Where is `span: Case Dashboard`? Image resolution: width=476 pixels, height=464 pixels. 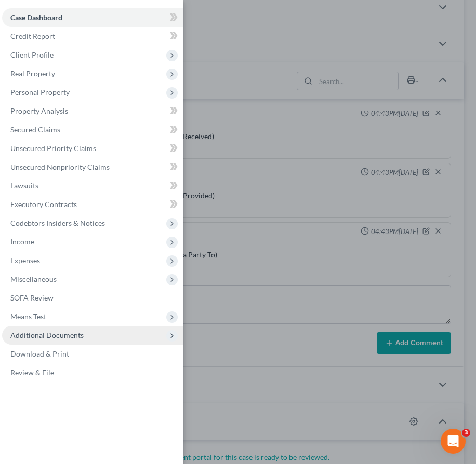 span: Case Dashboard is located at coordinates (37, 17).